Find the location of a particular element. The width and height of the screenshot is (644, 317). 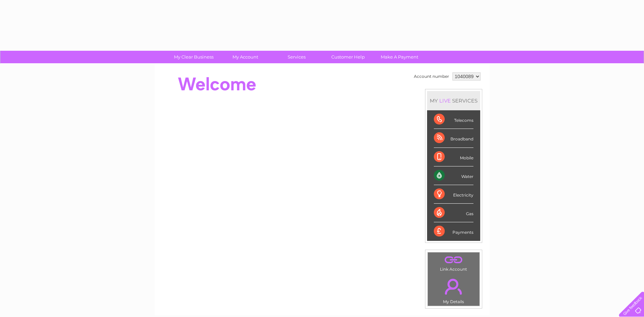

div: Gas is located at coordinates (453, 213).